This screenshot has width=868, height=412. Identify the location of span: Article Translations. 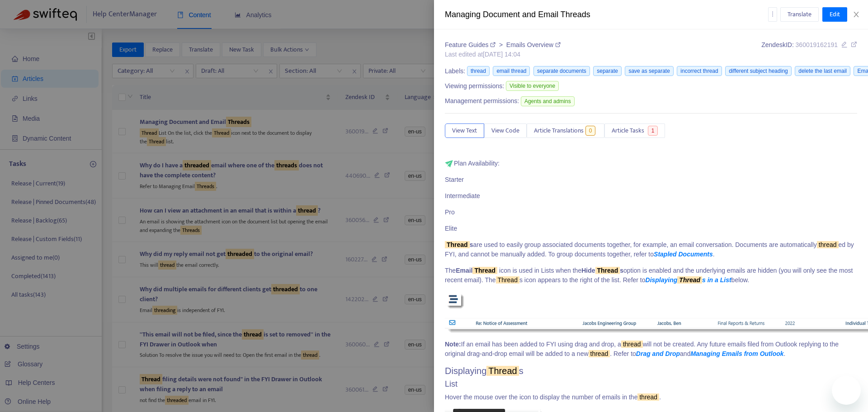
(559, 131).